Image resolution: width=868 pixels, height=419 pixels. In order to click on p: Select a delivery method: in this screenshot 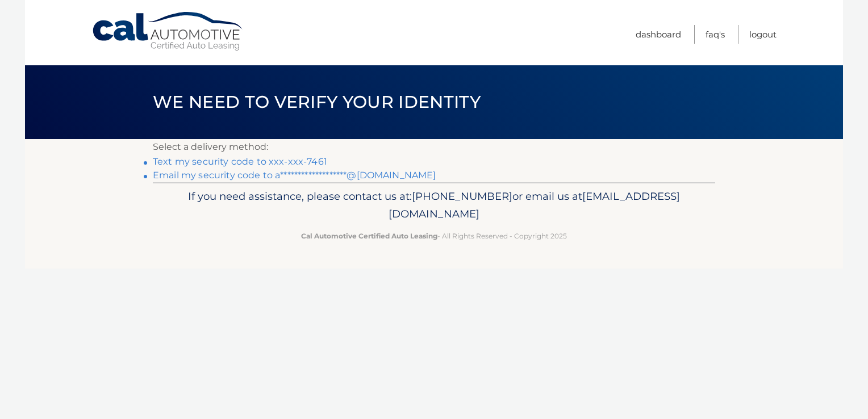, I will do `click(434, 148)`.